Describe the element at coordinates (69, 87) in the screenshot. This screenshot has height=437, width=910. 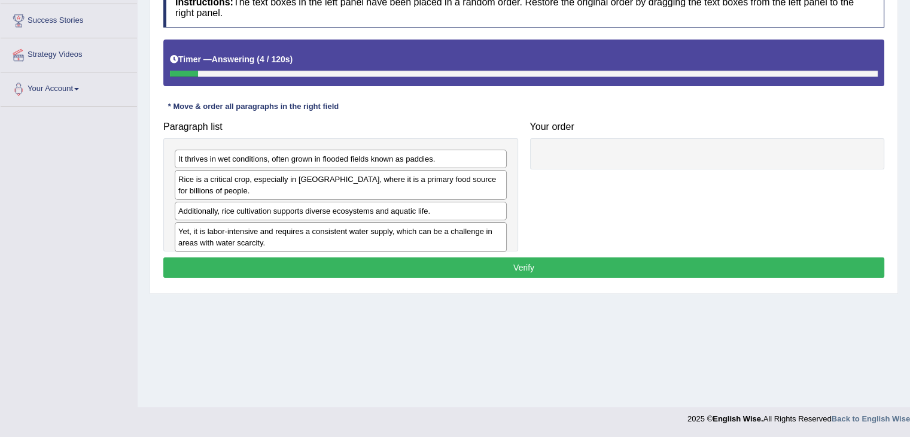
I see `a: Your Account` at that location.